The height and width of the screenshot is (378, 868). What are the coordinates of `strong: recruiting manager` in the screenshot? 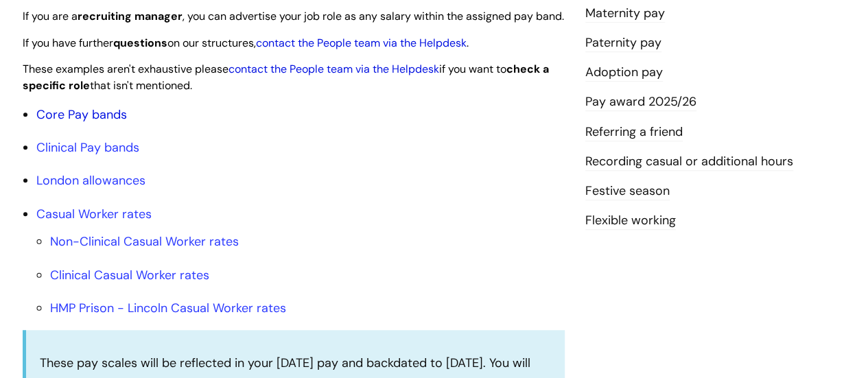 It's located at (129, 16).